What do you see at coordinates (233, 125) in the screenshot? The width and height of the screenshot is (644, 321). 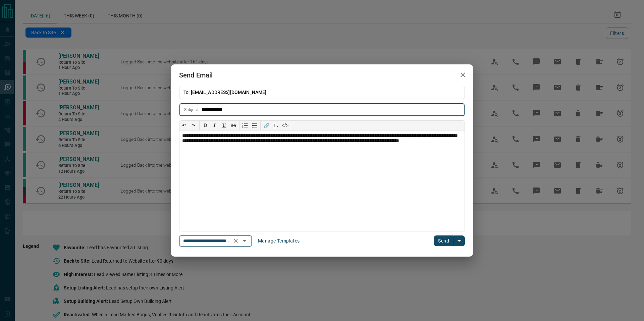 I see `s: ab` at bounding box center [233, 125].